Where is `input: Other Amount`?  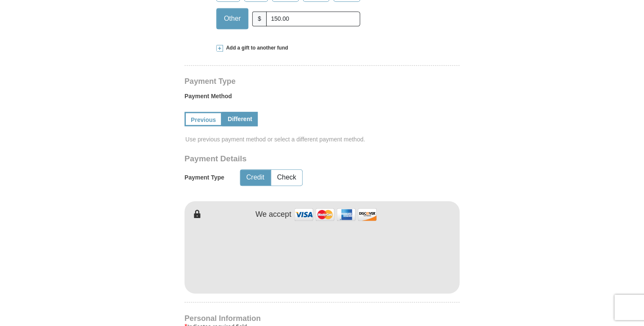
input: Other Amount is located at coordinates (313, 19).